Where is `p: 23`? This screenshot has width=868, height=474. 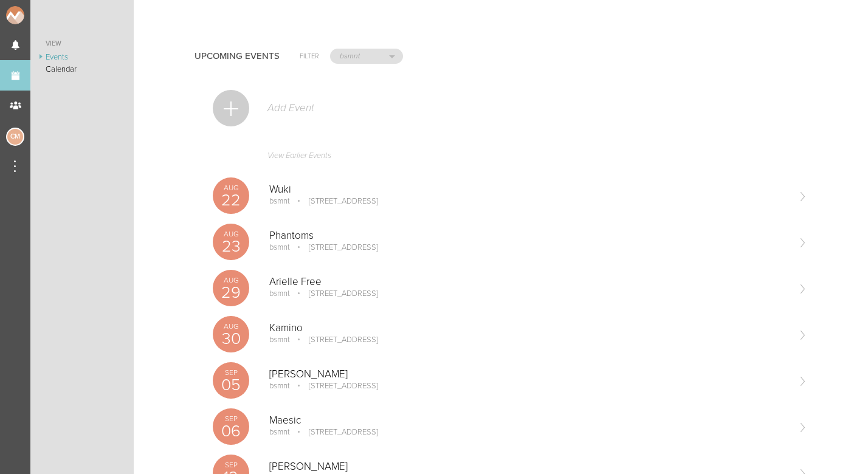 p: 23 is located at coordinates (231, 246).